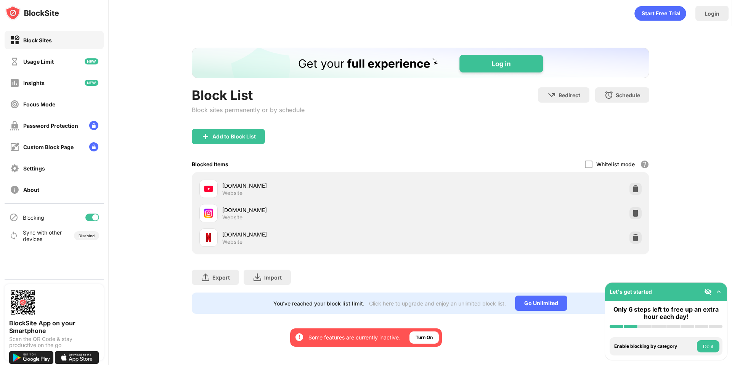 This screenshot has width=732, height=365. Describe the element at coordinates (34, 168) in the screenshot. I see `div: Settings` at that location.